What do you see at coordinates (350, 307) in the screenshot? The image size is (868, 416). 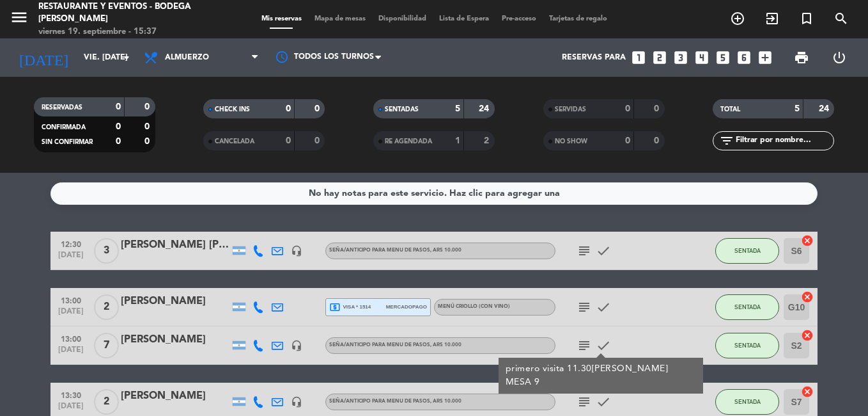 I see `span: visa * 1514` at bounding box center [350, 307].